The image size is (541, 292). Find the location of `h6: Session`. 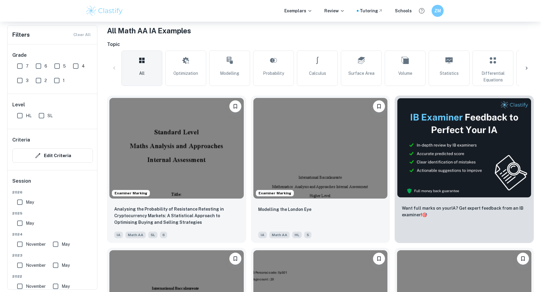

h6: Session is located at coordinates (53, 183).